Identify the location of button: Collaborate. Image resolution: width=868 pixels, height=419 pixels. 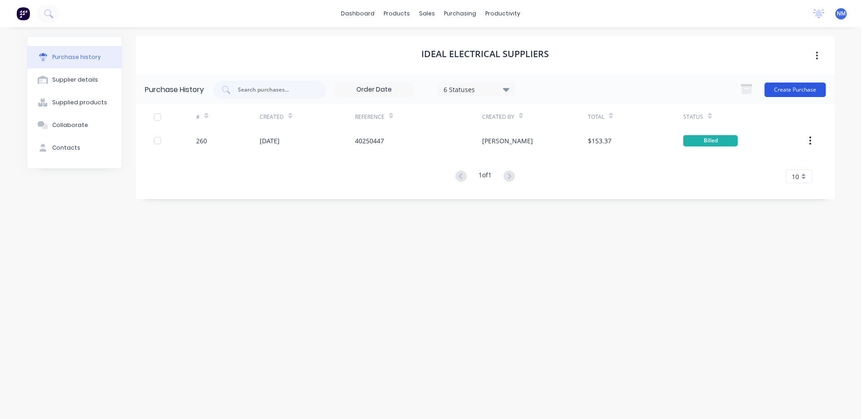
(75, 125).